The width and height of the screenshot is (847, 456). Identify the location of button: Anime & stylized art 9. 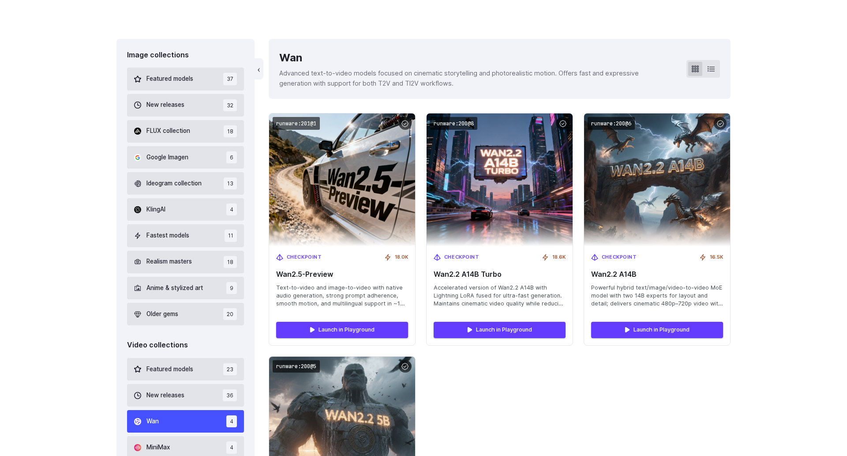
(185, 288).